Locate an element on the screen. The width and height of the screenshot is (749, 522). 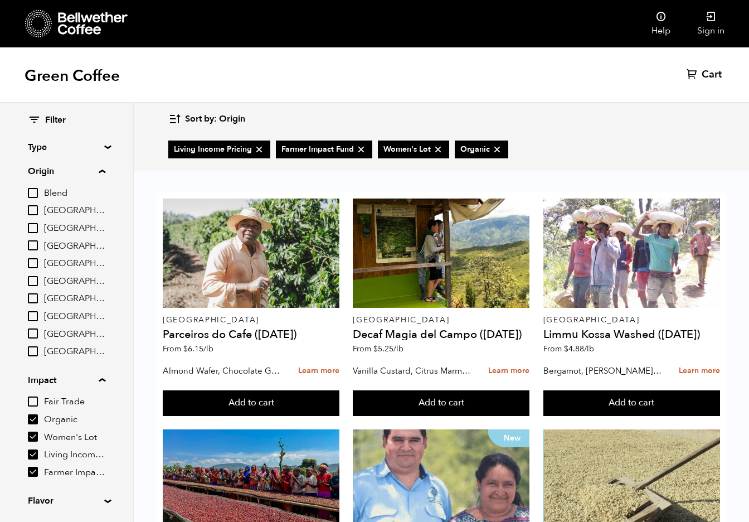
span: Cart is located at coordinates (712, 75).